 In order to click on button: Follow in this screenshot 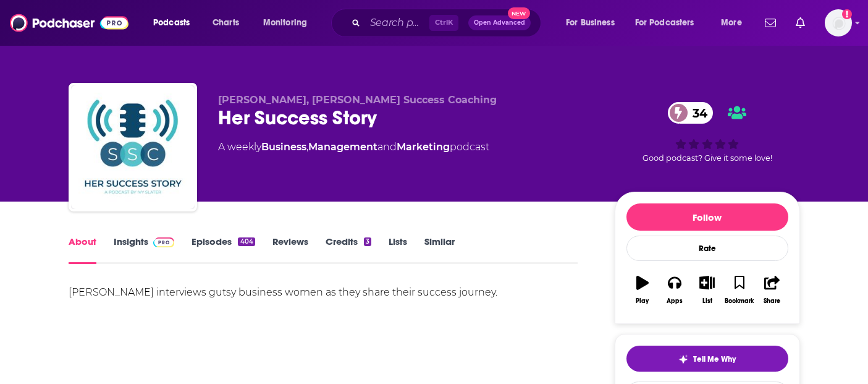, I will do `click(707, 217)`.